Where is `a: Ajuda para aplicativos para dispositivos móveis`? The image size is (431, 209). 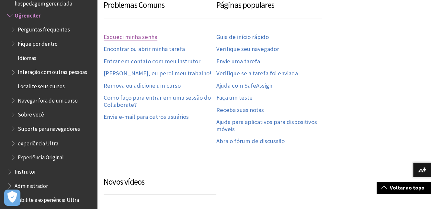 a: Ajuda para aplicativos para dispositivos móveis is located at coordinates (273, 125).